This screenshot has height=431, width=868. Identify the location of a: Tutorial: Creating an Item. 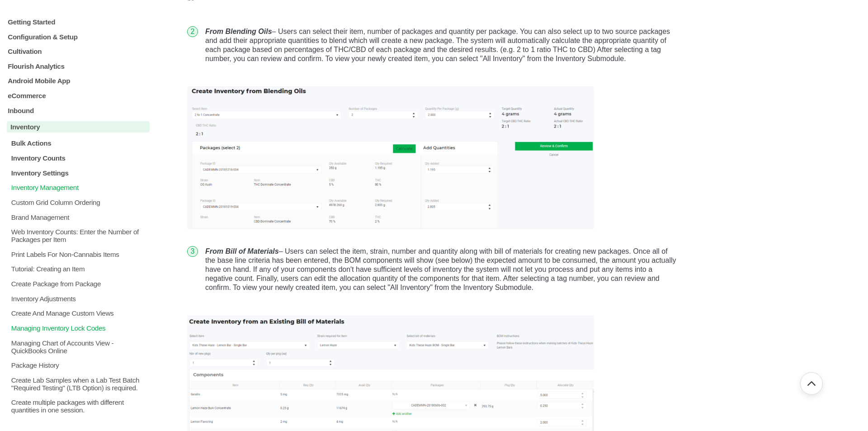
(79, 269).